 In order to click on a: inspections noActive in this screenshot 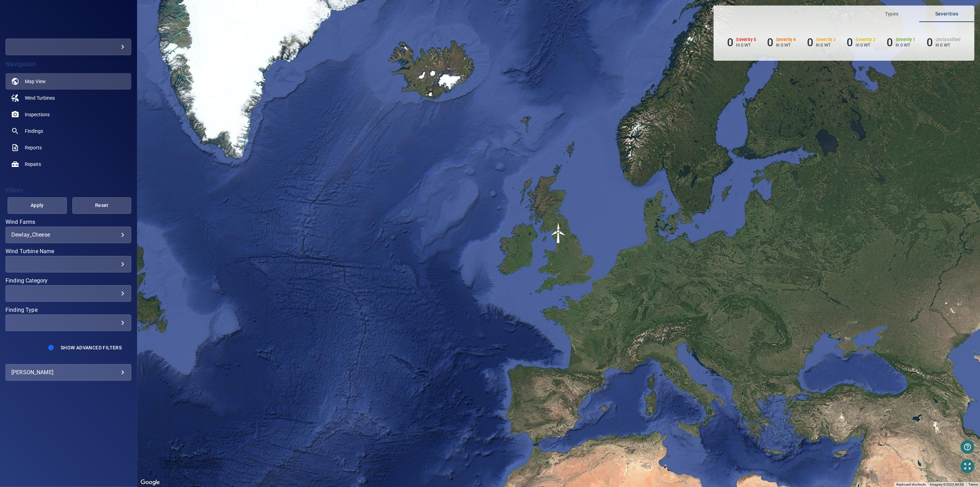, I will do `click(68, 114)`.